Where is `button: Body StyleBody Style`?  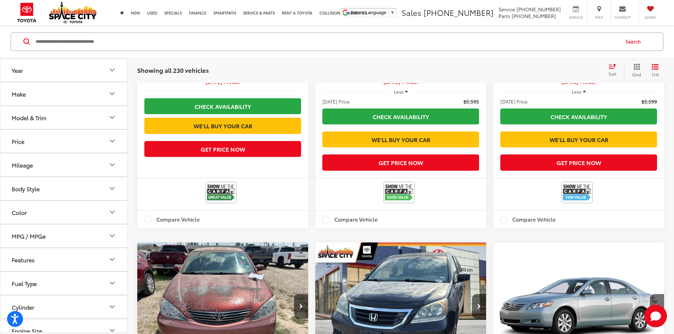 button: Body StyleBody Style is located at coordinates (64, 188).